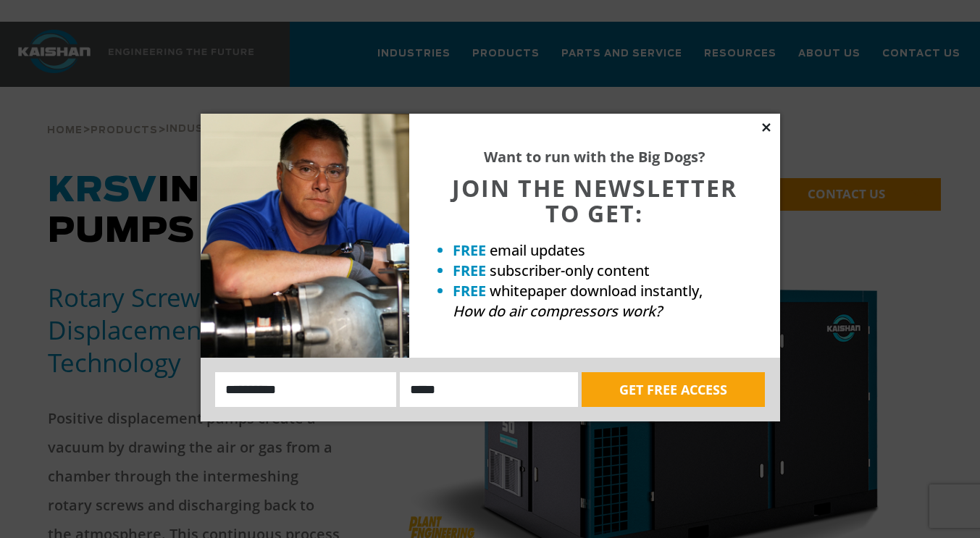 The height and width of the screenshot is (538, 980). I want to click on em: How do air compressors work?, so click(557, 310).